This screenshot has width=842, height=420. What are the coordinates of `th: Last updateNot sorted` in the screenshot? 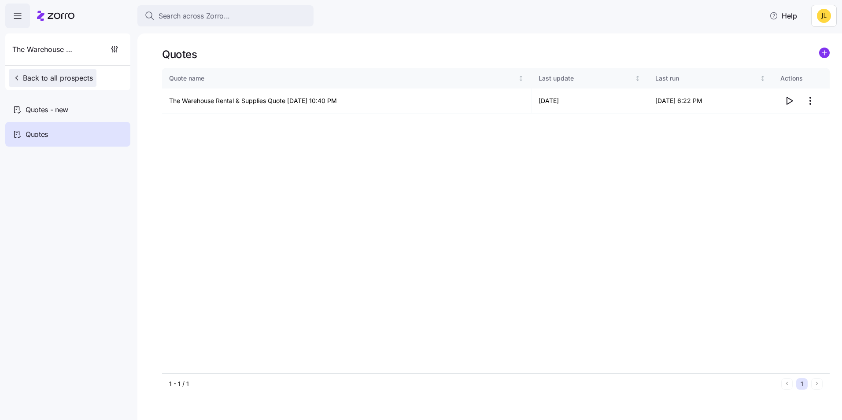 It's located at (590, 78).